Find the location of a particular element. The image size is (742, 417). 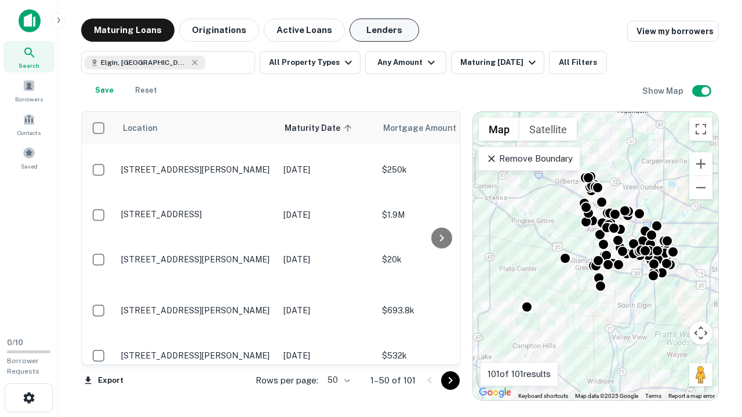

p: 101 of 101 results is located at coordinates (519, 374).